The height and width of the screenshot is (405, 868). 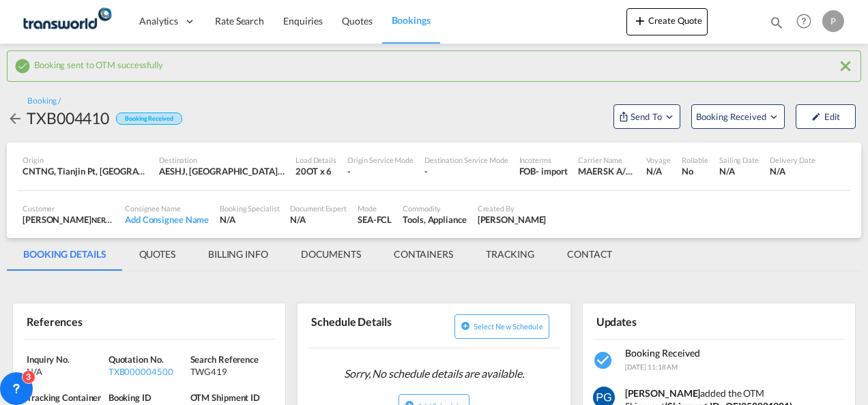 I want to click on div: Schedule Details, so click(x=369, y=326).